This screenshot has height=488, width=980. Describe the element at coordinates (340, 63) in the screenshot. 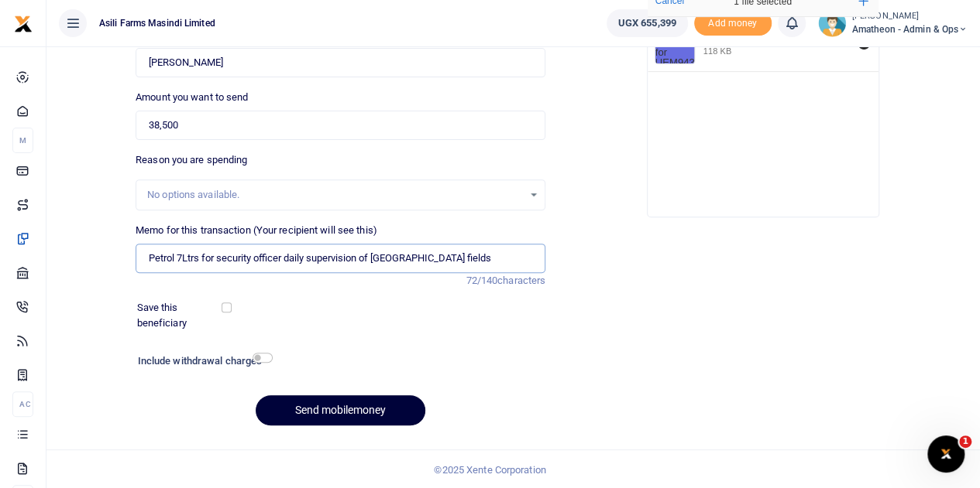

I see `input: Loading name...` at that location.